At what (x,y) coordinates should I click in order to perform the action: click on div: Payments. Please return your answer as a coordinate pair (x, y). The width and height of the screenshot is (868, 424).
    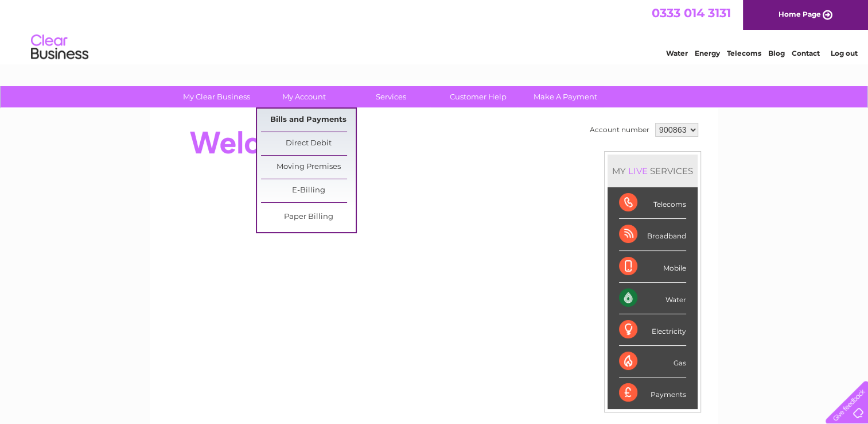
    Looking at the image, I should click on (652, 393).